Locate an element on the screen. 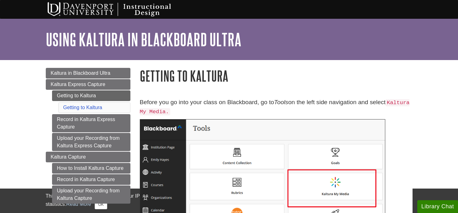 The height and width of the screenshot is (213, 458). span: Kaltura Capture is located at coordinates (68, 157).